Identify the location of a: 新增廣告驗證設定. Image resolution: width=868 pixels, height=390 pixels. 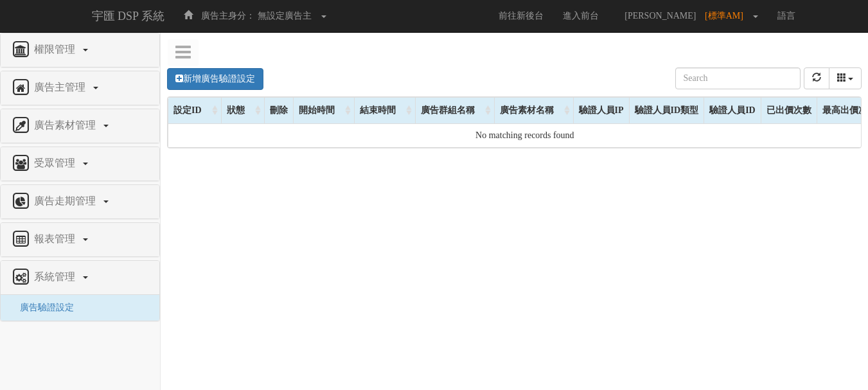
(215, 79).